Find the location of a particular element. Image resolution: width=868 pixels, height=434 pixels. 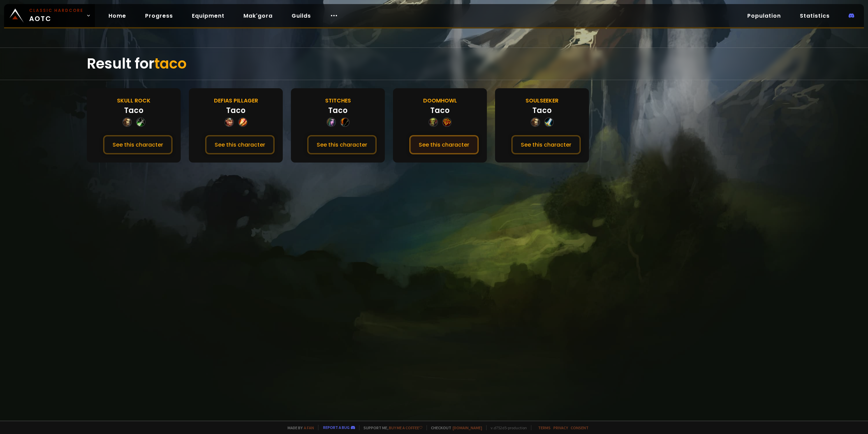

div: Stitches is located at coordinates (338, 100).